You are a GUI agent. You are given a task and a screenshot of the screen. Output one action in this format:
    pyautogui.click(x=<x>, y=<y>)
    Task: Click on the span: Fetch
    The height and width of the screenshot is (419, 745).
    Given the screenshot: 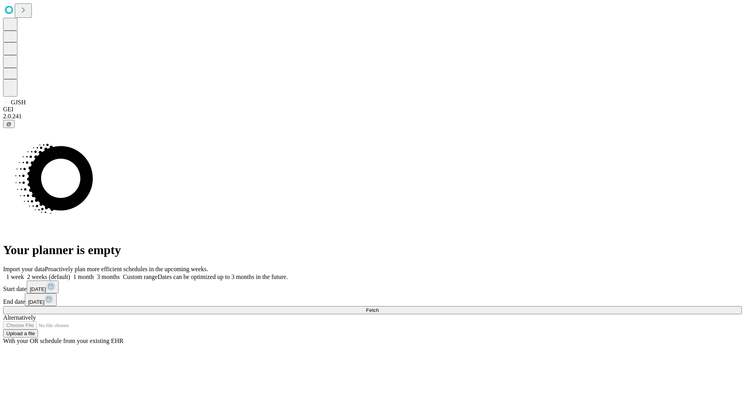 What is the action you would take?
    pyautogui.click(x=372, y=310)
    